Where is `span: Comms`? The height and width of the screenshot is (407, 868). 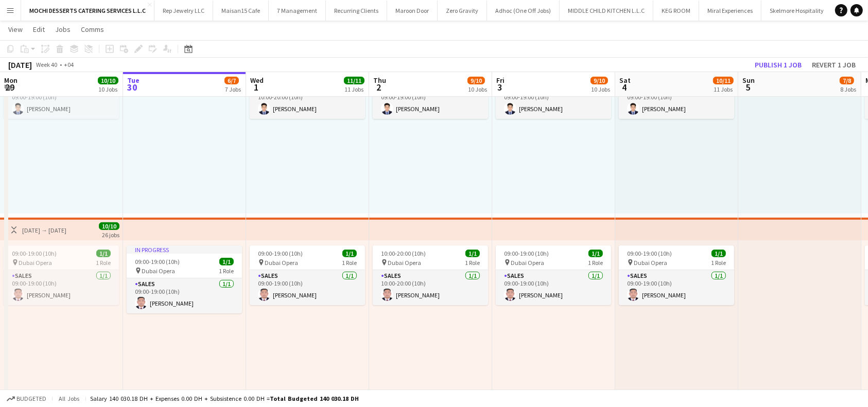
span: Comms is located at coordinates (92, 29).